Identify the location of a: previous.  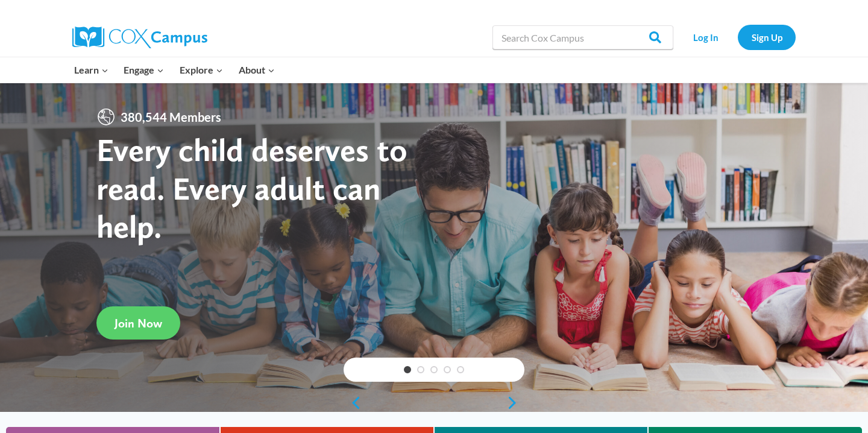
(353, 403).